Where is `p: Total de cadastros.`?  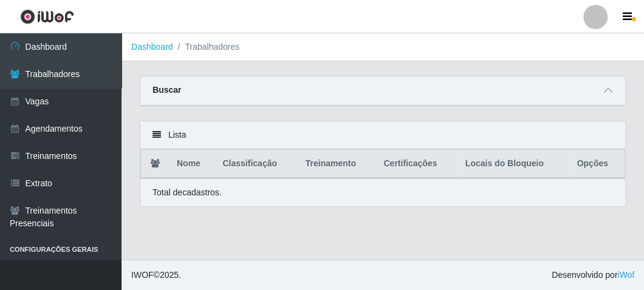 p: Total de cadastros. is located at coordinates (187, 193).